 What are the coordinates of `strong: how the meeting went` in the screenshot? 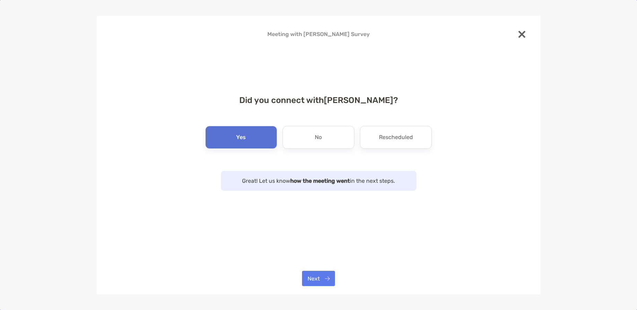 It's located at (320, 181).